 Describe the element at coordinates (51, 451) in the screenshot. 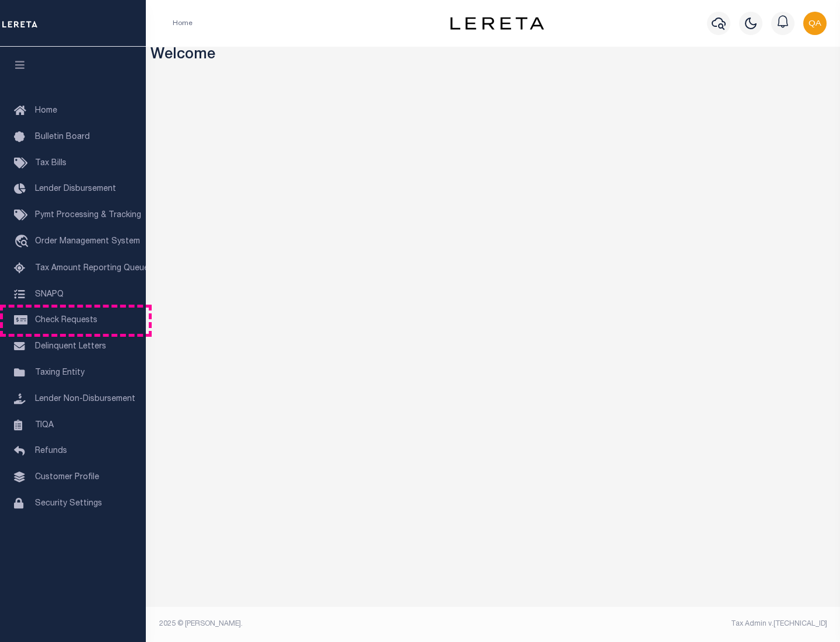

I see `span: Refunds` at that location.